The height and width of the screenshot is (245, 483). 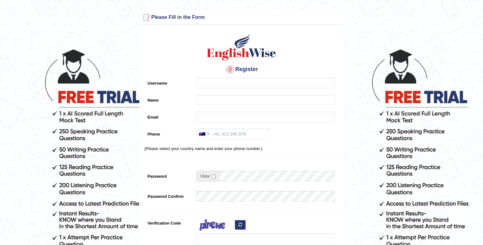 What do you see at coordinates (168, 133) in the screenshot?
I see `label: Phone` at bounding box center [168, 133].